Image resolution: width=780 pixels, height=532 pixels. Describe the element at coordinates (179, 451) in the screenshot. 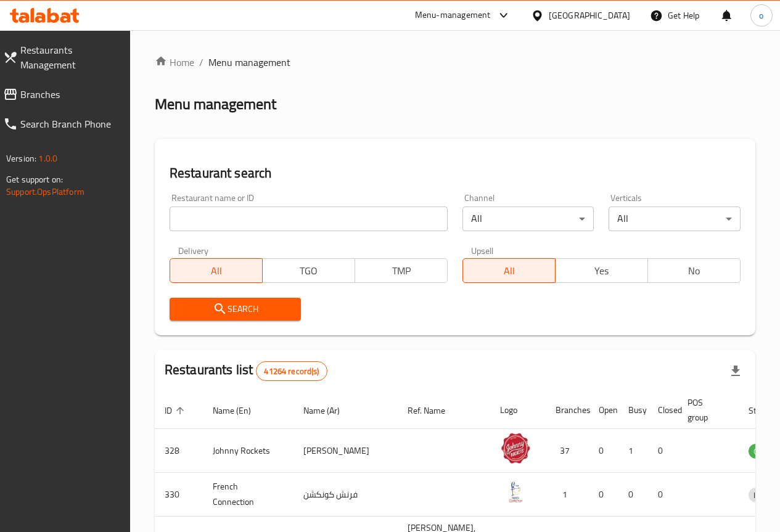

I see `td: 328` at that location.